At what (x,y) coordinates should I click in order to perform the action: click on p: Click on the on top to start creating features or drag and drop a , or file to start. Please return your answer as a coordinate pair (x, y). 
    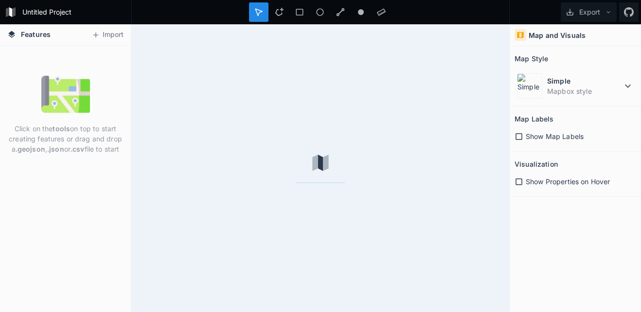
    Looking at the image, I should click on (65, 139).